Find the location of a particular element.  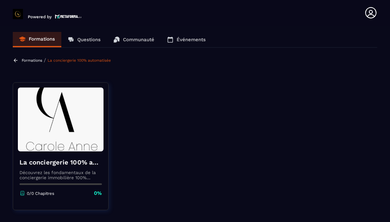

p: Powered by is located at coordinates (40, 17).